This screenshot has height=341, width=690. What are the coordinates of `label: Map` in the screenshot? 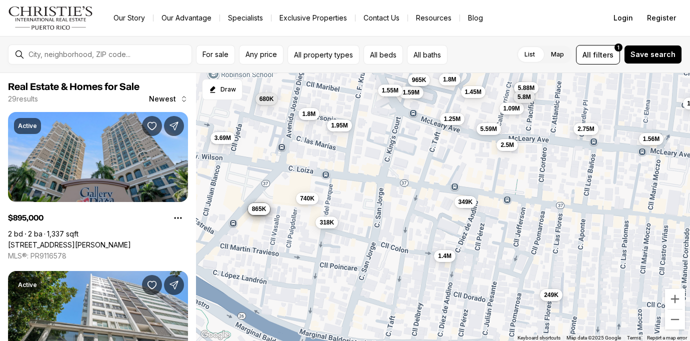 It's located at (557, 54).